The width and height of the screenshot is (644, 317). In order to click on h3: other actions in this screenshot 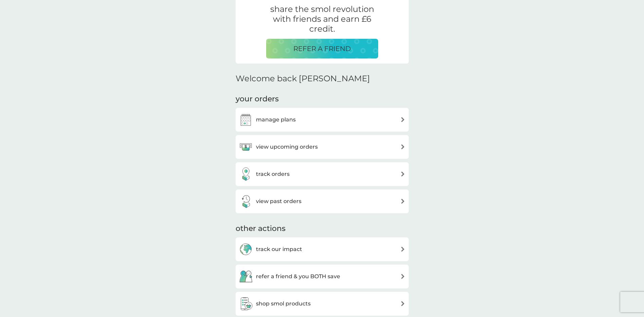, I will do `click(260, 228)`.